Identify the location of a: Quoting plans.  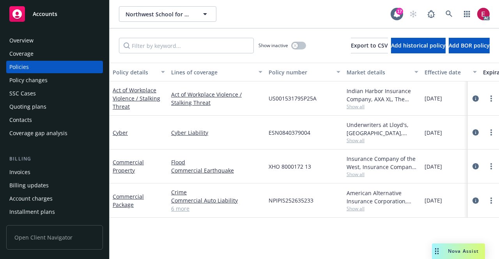
(55, 107).